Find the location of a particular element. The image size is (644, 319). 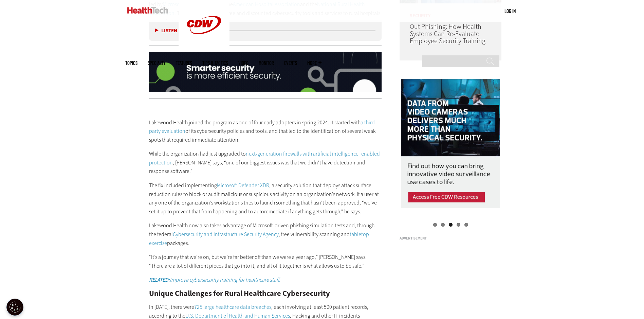

a: CDW is located at coordinates (204, 48).